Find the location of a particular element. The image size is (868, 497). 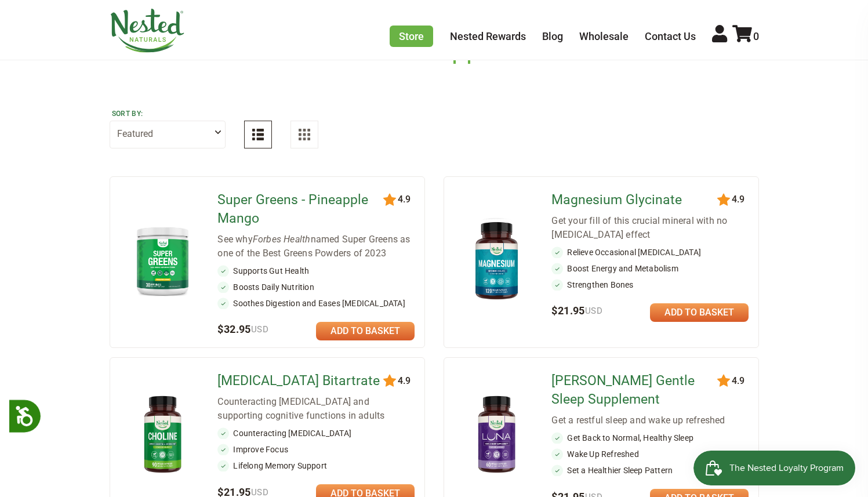

span: $21.95 is located at coordinates (576, 310).